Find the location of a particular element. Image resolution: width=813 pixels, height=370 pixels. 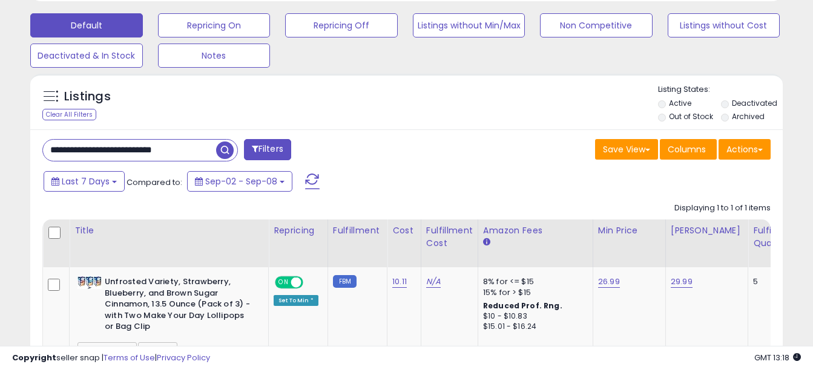

button: Deactivated & In Stock is located at coordinates (87, 56).